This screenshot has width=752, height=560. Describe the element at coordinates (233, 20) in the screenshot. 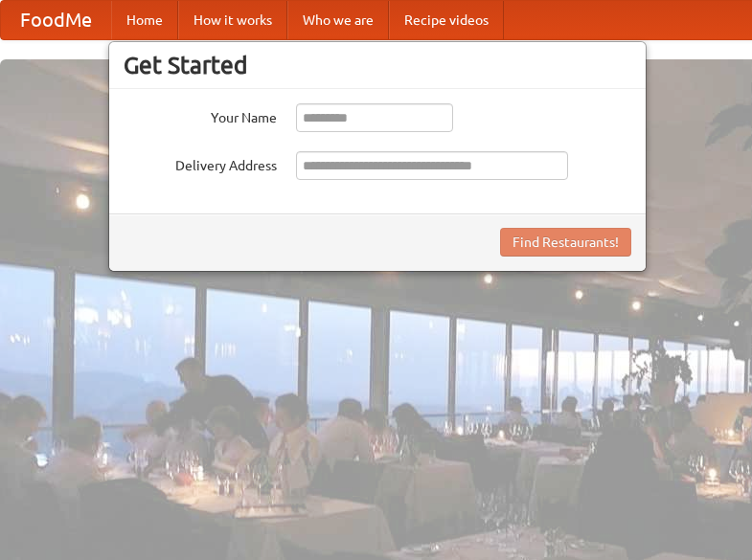

I see `a: How it works` at that location.